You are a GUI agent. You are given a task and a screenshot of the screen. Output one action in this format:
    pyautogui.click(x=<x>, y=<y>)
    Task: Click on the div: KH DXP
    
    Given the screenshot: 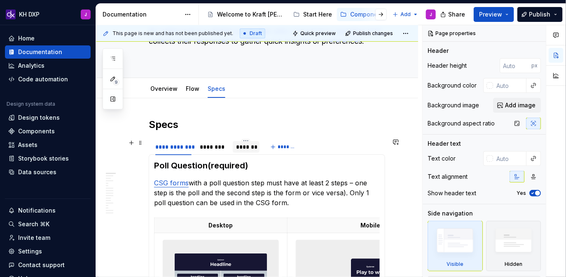 What is the action you would take?
    pyautogui.click(x=29, y=14)
    